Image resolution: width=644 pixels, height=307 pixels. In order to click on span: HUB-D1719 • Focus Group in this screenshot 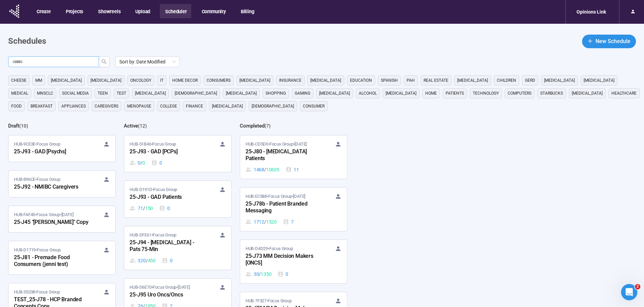, I will do `click(37, 250)`.